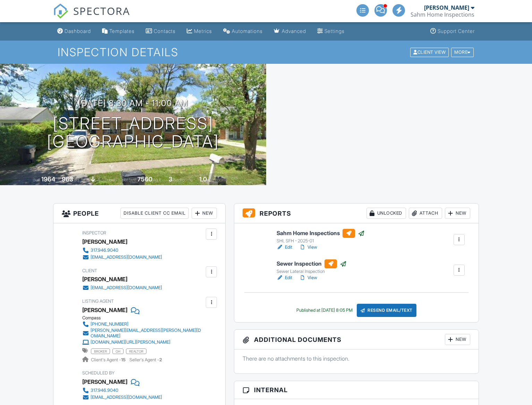 The image size is (532, 405). Describe the element at coordinates (109, 360) in the screenshot. I see `span: Client's Agent -` at that location.